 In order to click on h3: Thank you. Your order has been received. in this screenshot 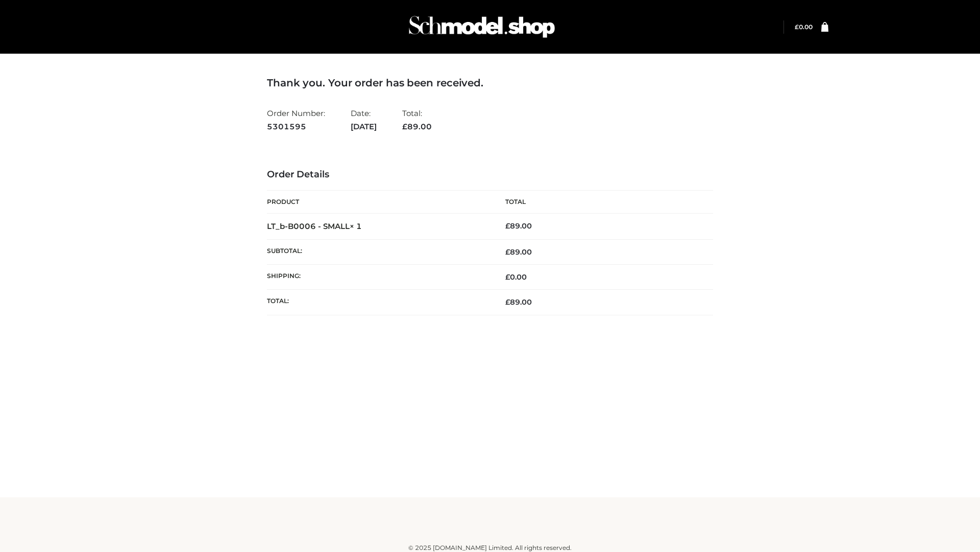, I will do `click(490, 83)`.